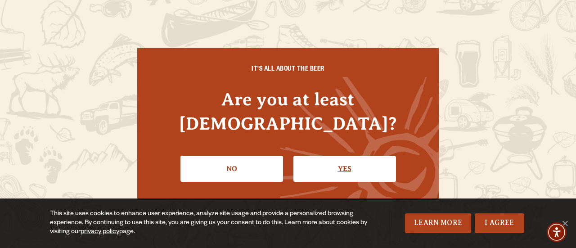 Image resolution: width=576 pixels, height=248 pixels. I want to click on a: I Agree, so click(500, 223).